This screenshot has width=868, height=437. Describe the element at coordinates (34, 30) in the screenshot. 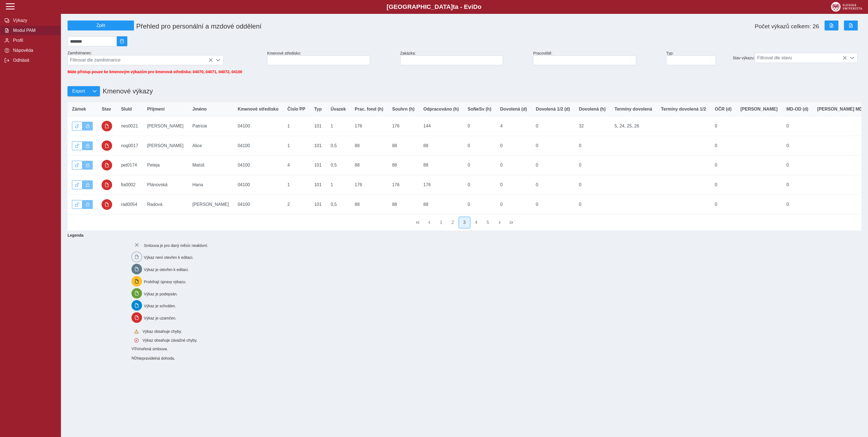

I see `span: Modul PAM` at that location.